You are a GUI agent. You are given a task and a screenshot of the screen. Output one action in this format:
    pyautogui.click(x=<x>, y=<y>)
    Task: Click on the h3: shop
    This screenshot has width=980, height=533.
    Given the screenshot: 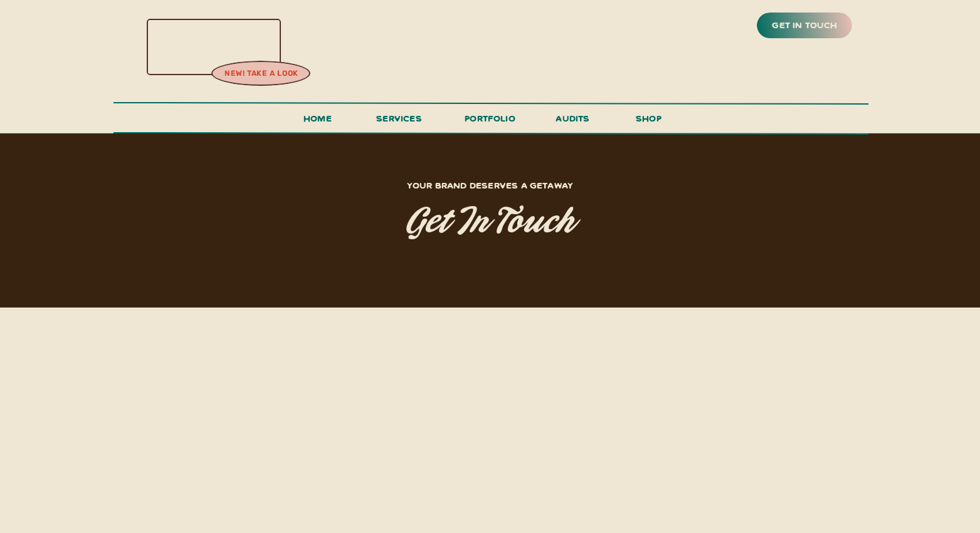 What is the action you would take?
    pyautogui.click(x=650, y=121)
    